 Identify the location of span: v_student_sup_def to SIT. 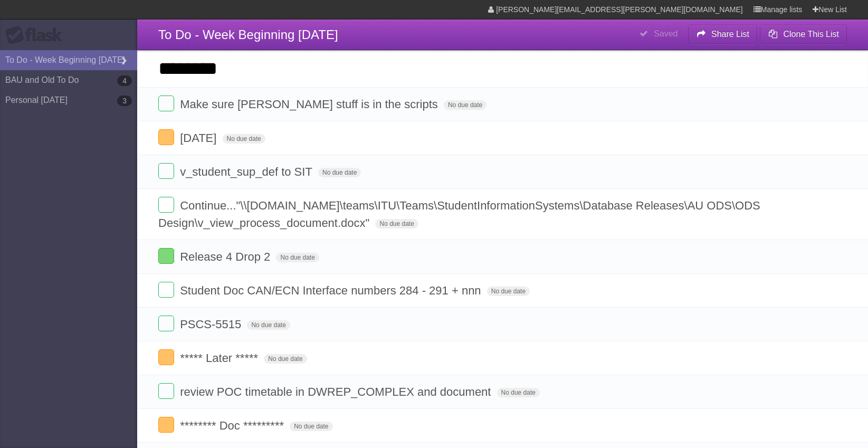
(248, 171).